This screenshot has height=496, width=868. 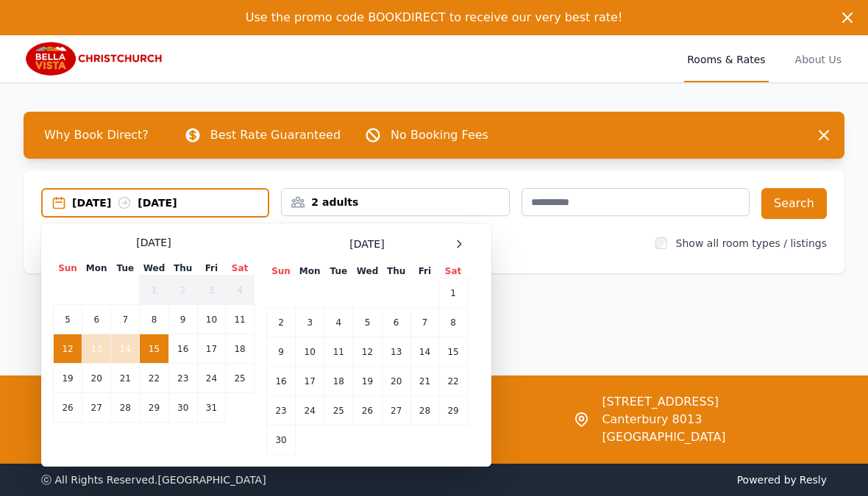 I want to click on a: About Us, so click(x=818, y=58).